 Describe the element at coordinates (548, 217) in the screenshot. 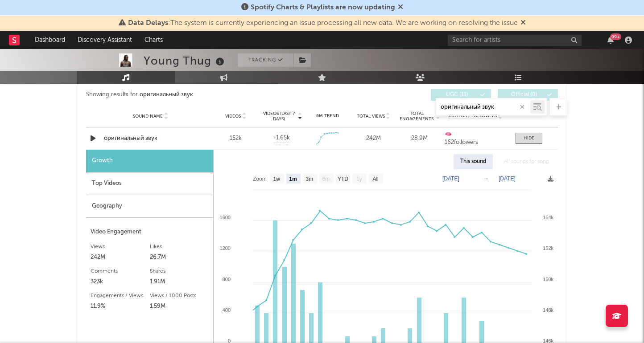

I see `text: 154k` at that location.